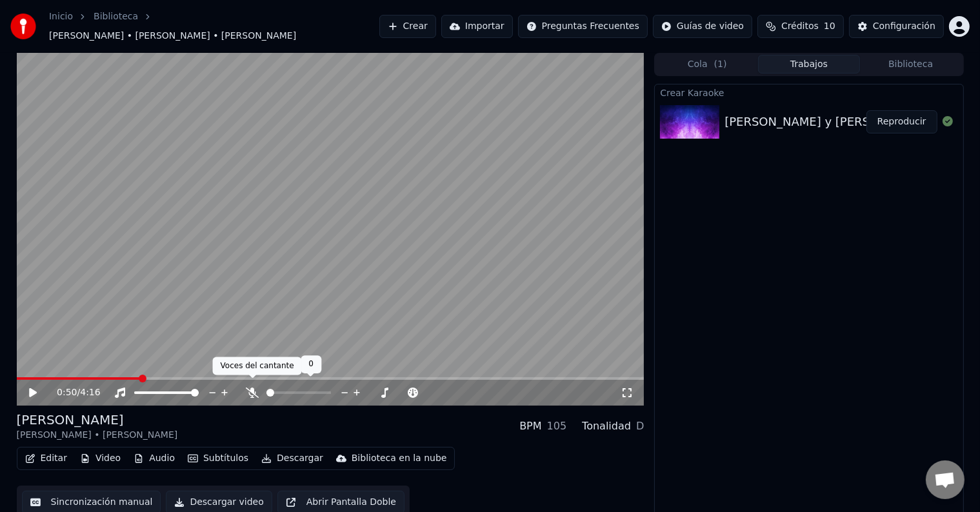 The height and width of the screenshot is (512, 980). I want to click on button: Guías de video, so click(702, 27).